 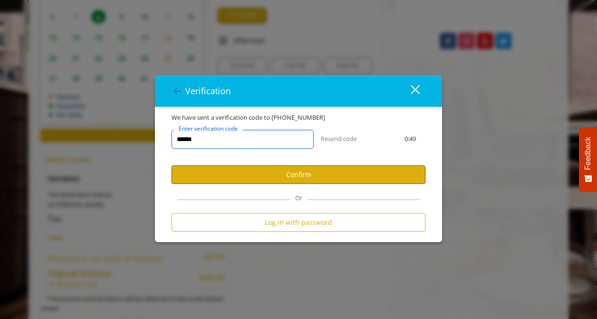 What do you see at coordinates (299, 199) in the screenshot?
I see `span: Or` at bounding box center [299, 199].